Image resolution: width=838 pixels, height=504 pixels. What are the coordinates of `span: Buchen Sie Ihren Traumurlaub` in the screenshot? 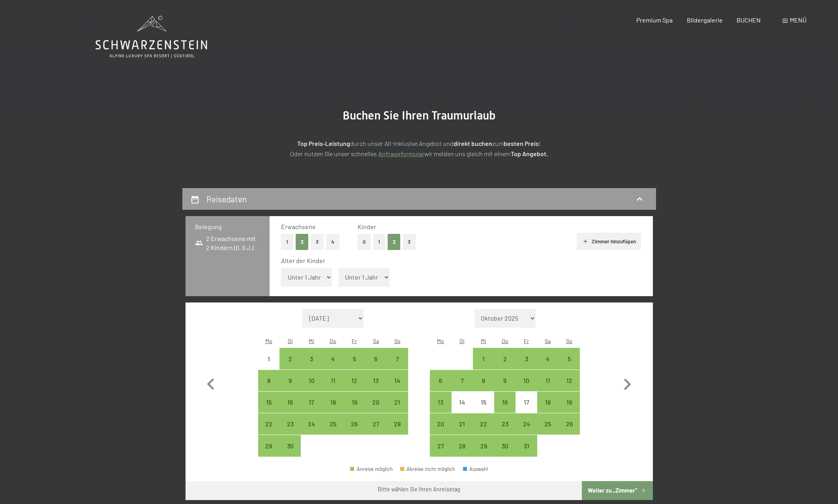 It's located at (419, 115).